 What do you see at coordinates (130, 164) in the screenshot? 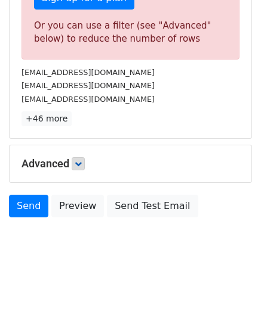
I see `h5: Advanced` at bounding box center [130, 164].